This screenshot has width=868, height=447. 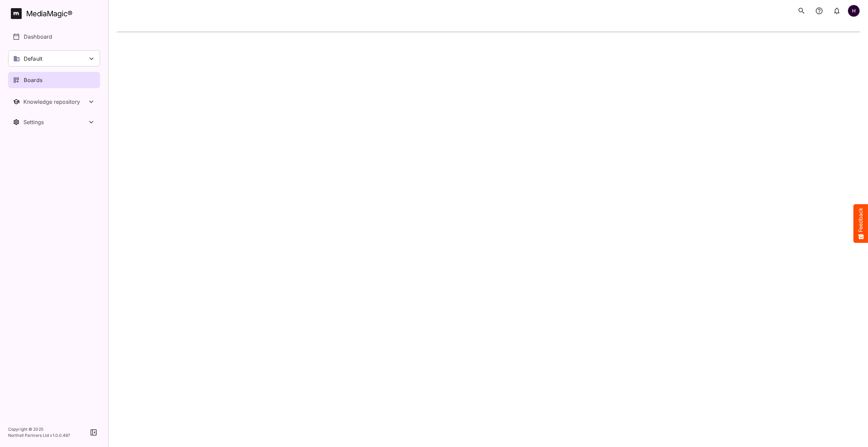 I want to click on nav: Settings, so click(x=54, y=122).